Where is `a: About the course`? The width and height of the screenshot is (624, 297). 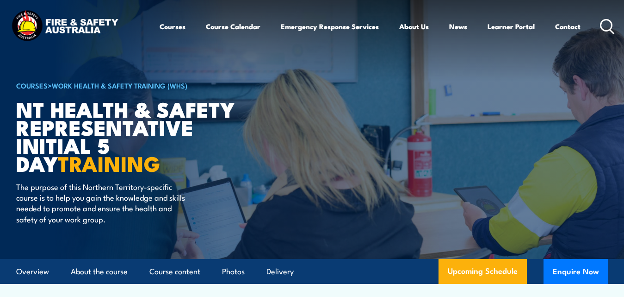 a: About the course is located at coordinates (99, 271).